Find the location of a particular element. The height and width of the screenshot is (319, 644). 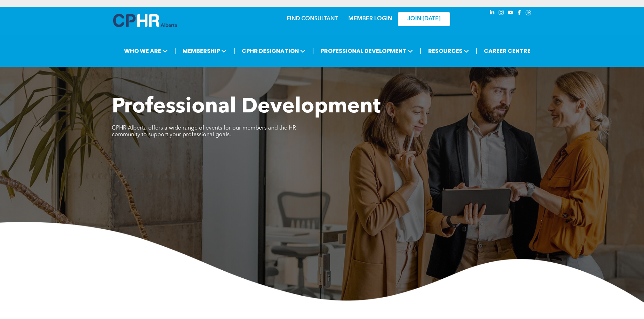

span: RESOURCES is located at coordinates (449, 51).